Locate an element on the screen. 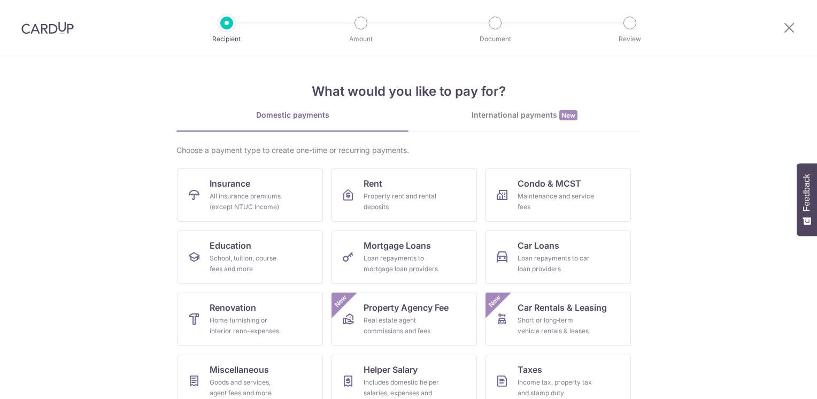 This screenshot has width=817, height=399. span: Renovation is located at coordinates (233, 307).